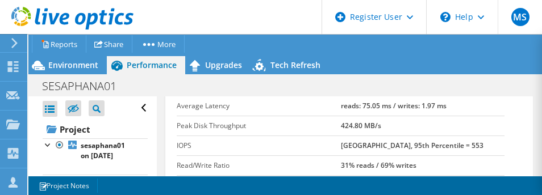 The height and width of the screenshot is (195, 542). Describe the element at coordinates (295, 65) in the screenshot. I see `span: Tech Refresh` at that location.